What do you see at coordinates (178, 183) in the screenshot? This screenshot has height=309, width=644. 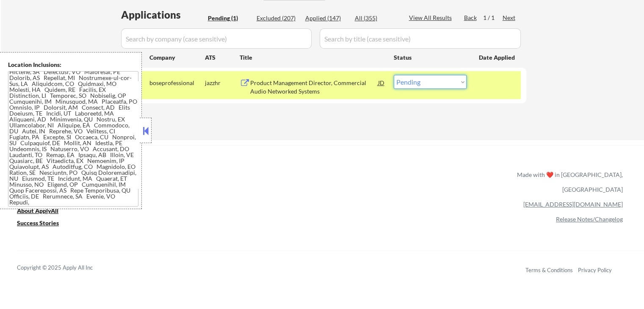 I see `a: Refer & earn free applications 👯‍♀️` at bounding box center [178, 183].